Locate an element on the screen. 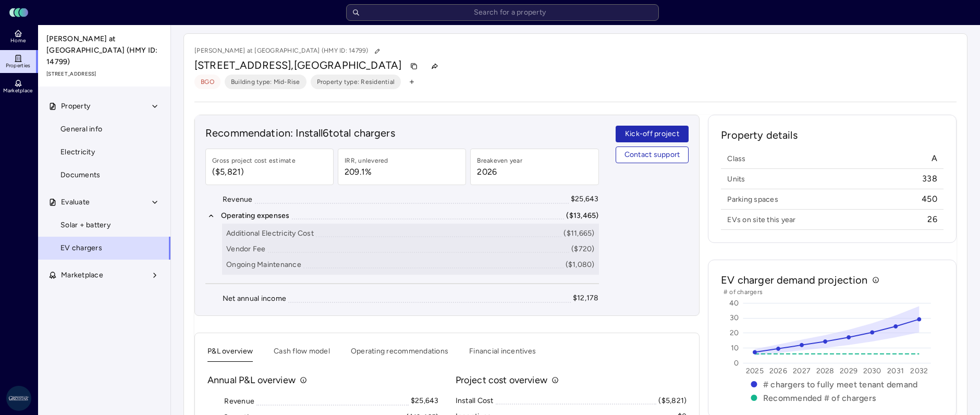  span: Home is located at coordinates (17, 41).